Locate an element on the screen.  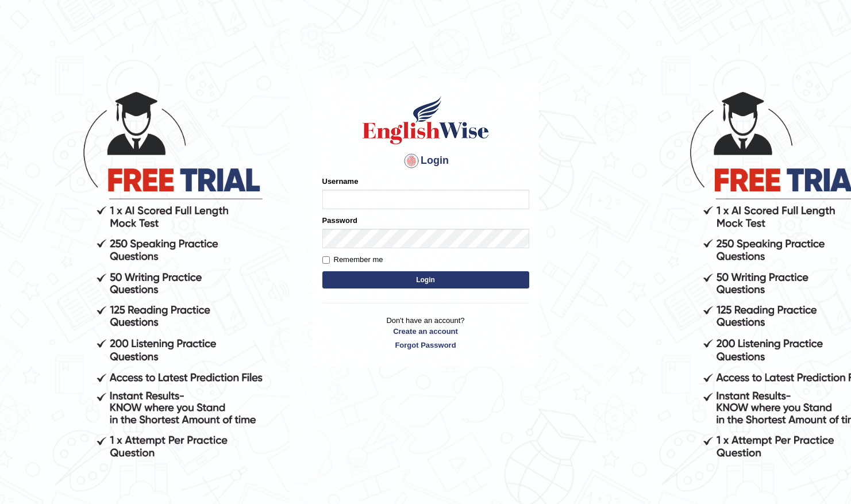
label: Username is located at coordinates (340, 181).